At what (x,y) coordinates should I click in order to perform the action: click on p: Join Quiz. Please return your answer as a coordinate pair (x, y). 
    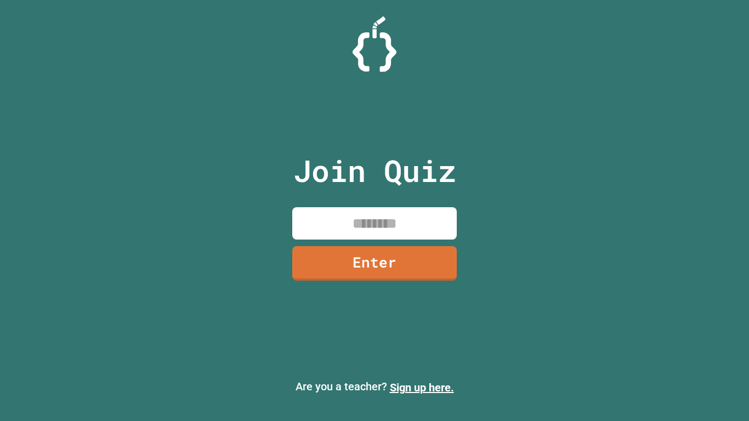
    Looking at the image, I should click on (375, 171).